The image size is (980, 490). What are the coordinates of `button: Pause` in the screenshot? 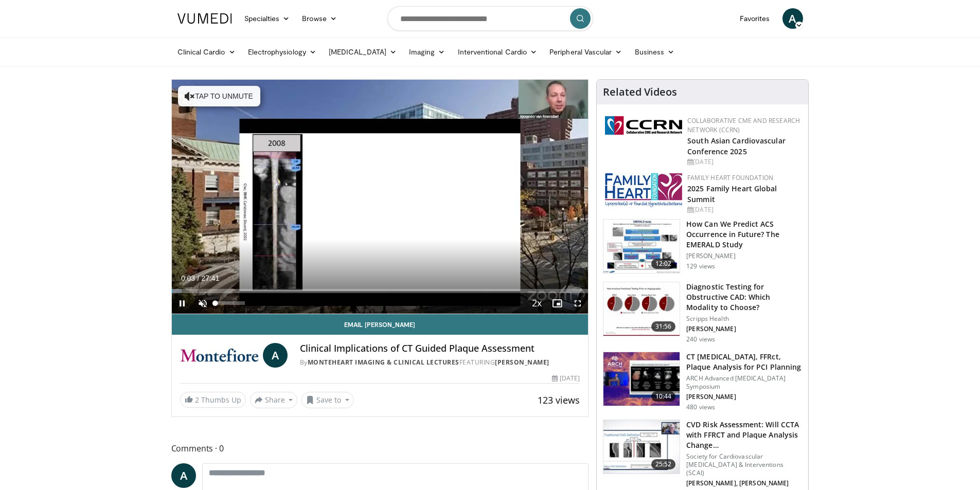 It's located at (182, 303).